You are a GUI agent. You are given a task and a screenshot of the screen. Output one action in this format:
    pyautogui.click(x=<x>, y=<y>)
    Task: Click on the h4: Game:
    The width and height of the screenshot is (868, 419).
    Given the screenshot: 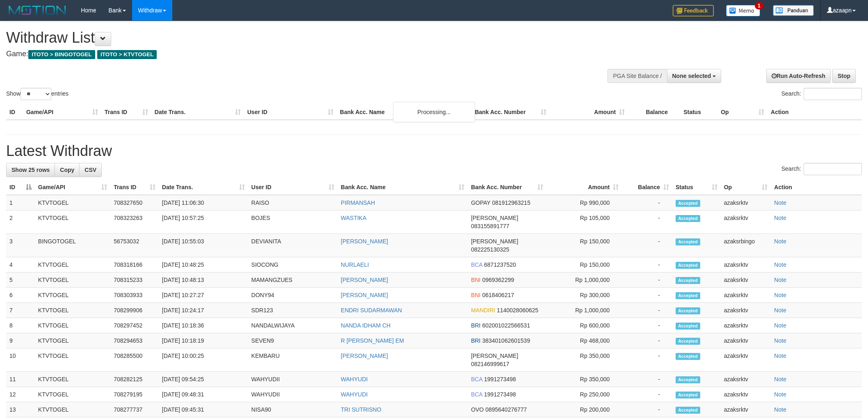 What is the action you would take?
    pyautogui.click(x=288, y=54)
    